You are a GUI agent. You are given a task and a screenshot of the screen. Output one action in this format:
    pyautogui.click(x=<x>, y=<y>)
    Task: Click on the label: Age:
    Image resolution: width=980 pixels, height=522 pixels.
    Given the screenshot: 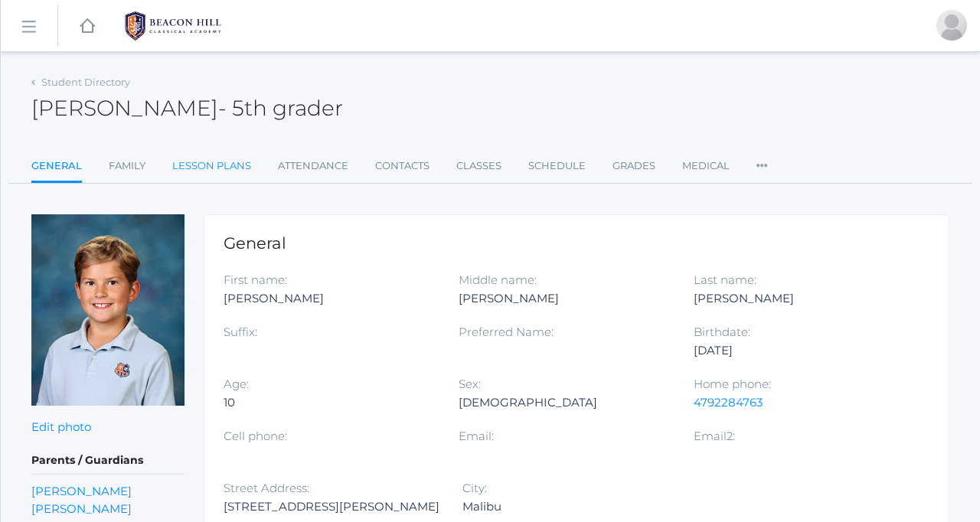 What is the action you would take?
    pyautogui.click(x=236, y=384)
    